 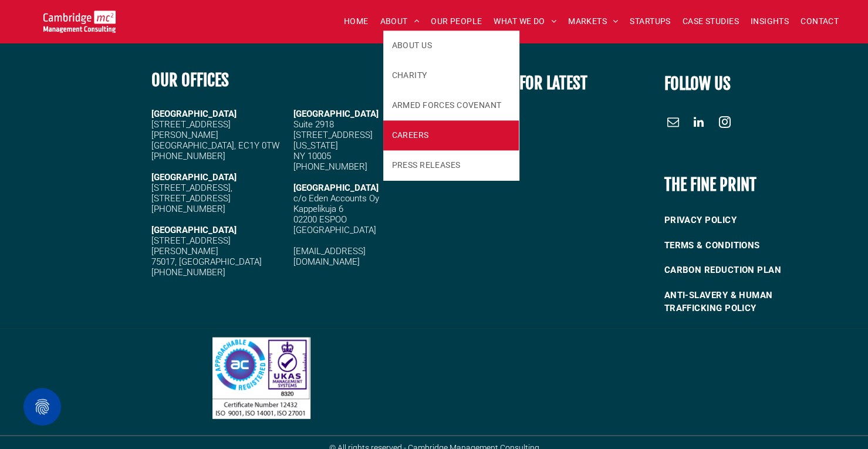 I want to click on a: WHAT WE DO, so click(x=525, y=21).